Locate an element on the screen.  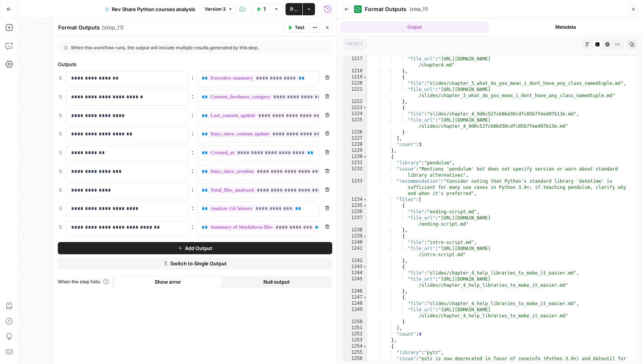
div: 1217 is located at coordinates (356, 62).